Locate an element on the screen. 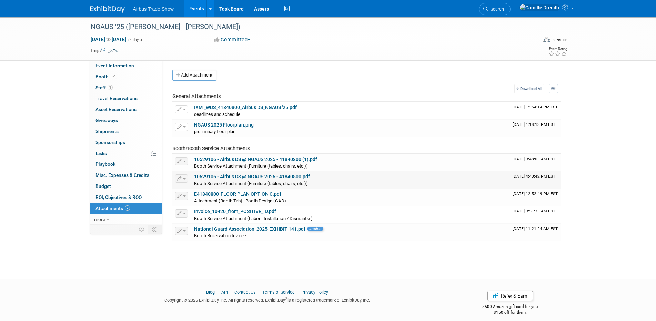  span: ROI, Objectives & ROO is located at coordinates (119, 197).